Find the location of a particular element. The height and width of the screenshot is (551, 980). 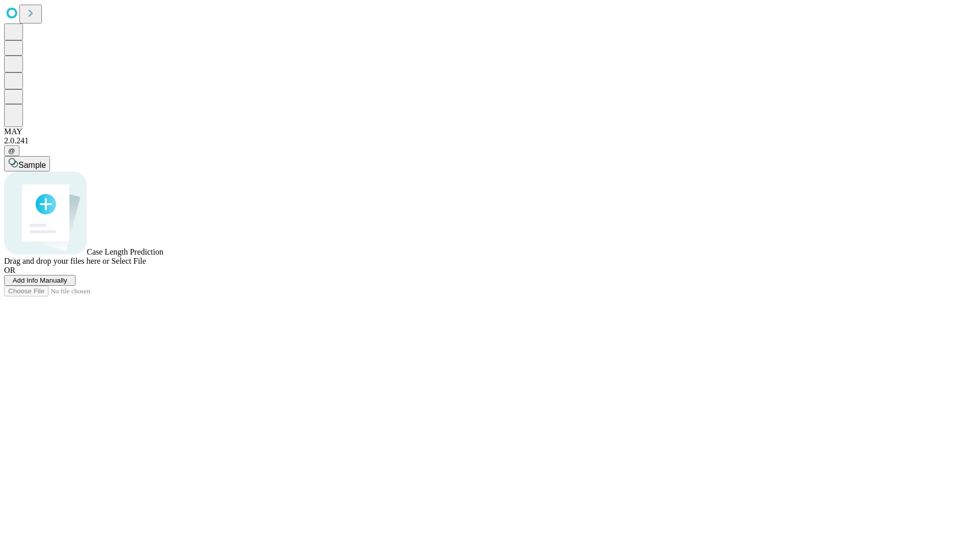

div: MAY is located at coordinates (490, 131).